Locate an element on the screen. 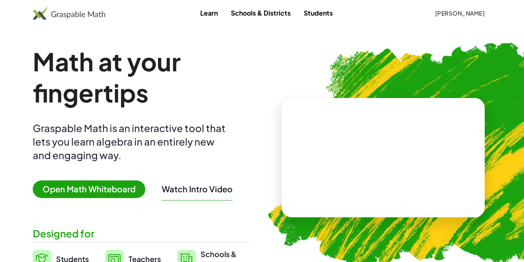  h1: Math at your fingertips is located at coordinates (141, 77).